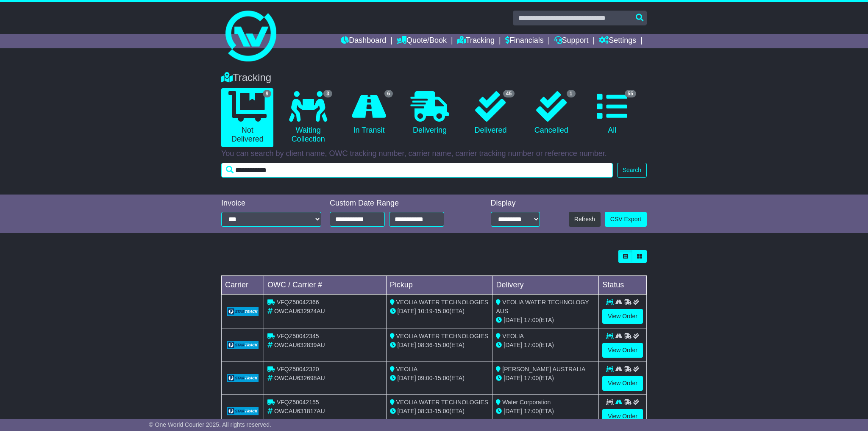 The width and height of the screenshot is (868, 431). What do you see at coordinates (508, 93) in the screenshot?
I see `span: 45` at bounding box center [508, 93].